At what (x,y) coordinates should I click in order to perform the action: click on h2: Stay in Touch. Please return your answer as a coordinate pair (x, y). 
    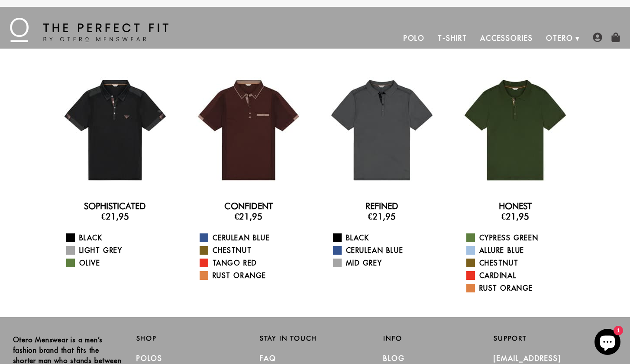
    Looking at the image, I should click on (315, 338).